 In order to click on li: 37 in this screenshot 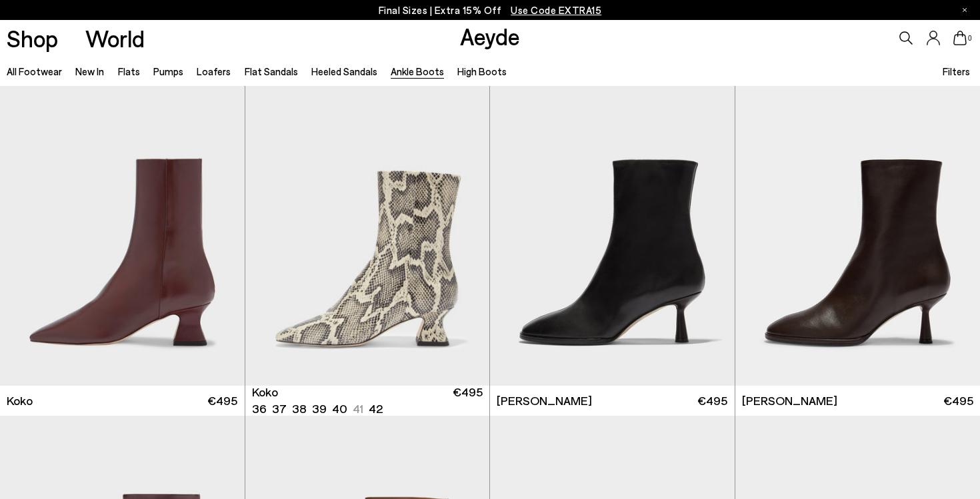, I will do `click(279, 409)`.